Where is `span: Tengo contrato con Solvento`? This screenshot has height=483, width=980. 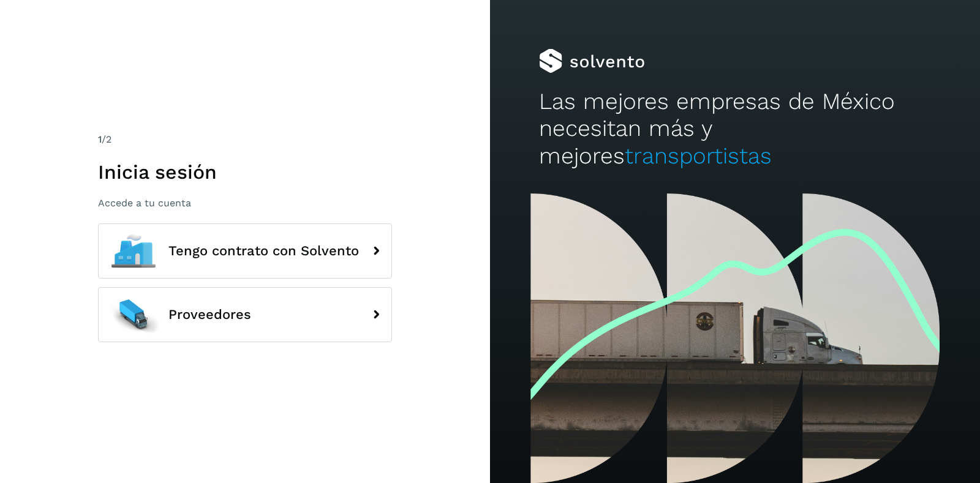 span: Tengo contrato con Solvento is located at coordinates (263, 251).